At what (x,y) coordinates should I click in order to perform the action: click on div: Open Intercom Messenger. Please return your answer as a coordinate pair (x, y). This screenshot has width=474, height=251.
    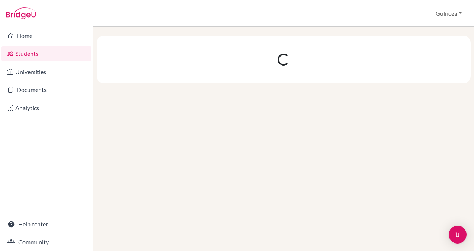
    Looking at the image, I should click on (457, 235).